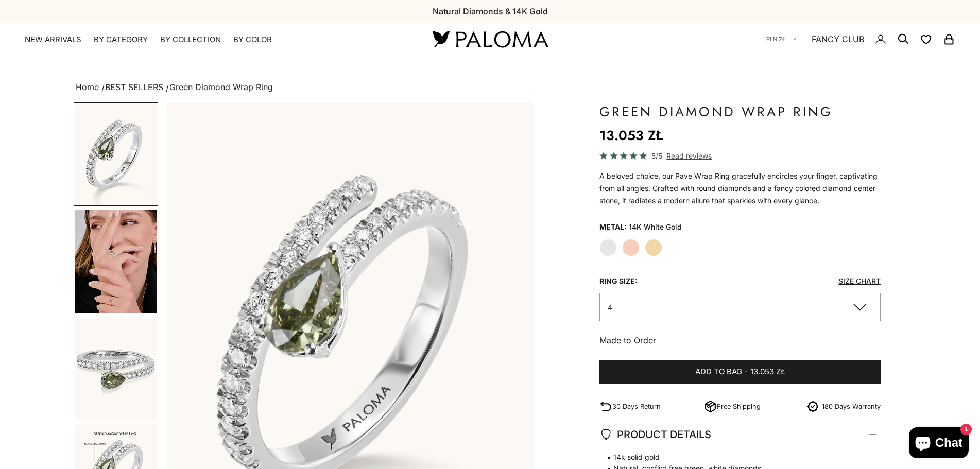 Image resolution: width=980 pixels, height=469 pixels. What do you see at coordinates (740, 112) in the screenshot?
I see `h1: Green Diamond Wrap Ring` at bounding box center [740, 112].